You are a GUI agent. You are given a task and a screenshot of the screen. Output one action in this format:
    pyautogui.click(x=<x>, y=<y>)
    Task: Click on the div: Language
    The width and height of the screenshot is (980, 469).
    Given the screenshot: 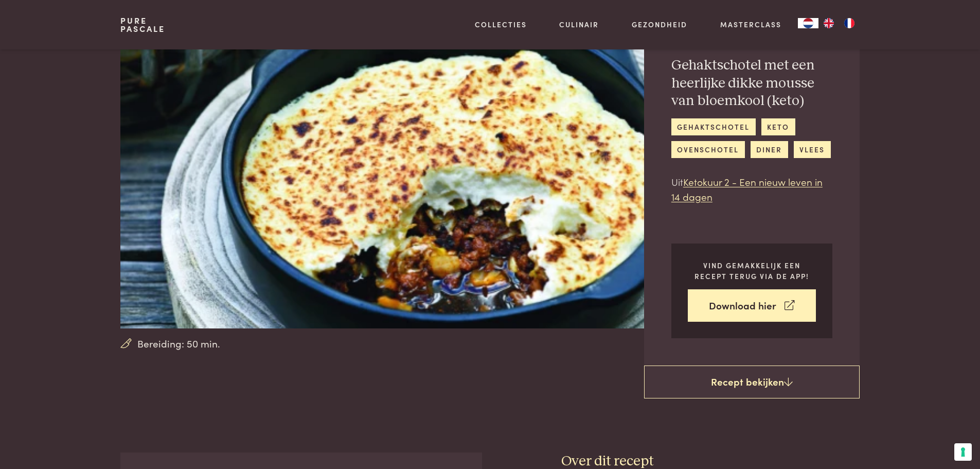 What is the action you would take?
    pyautogui.click(x=808, y=23)
    